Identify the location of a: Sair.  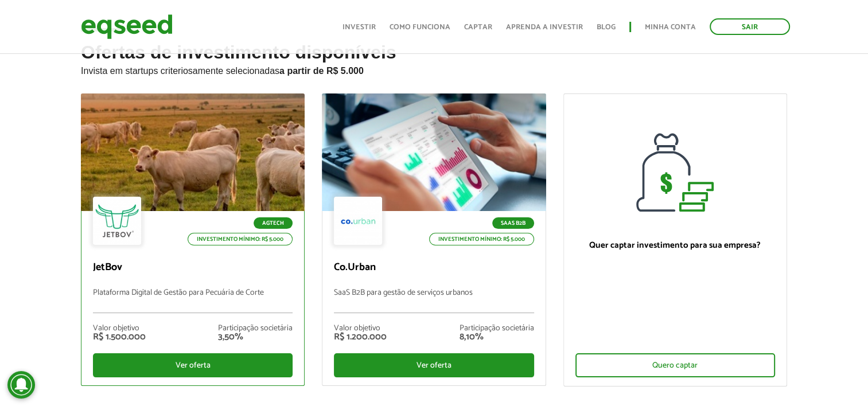
(750, 26).